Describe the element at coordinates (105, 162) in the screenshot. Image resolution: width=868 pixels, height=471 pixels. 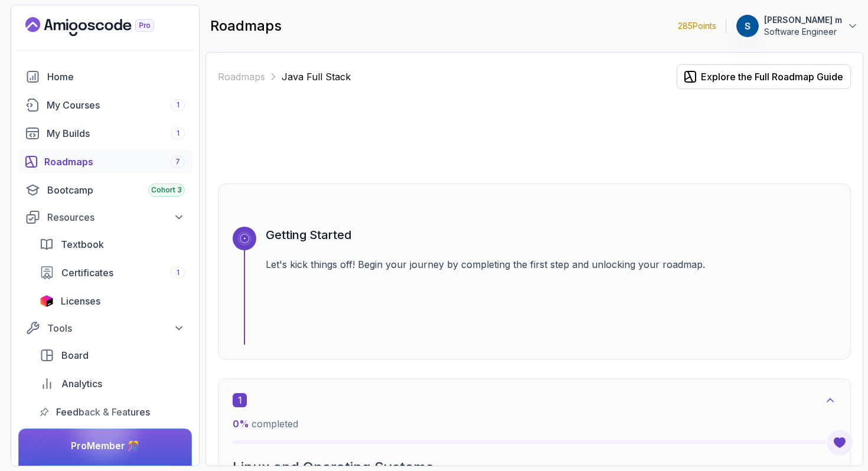
I see `a: roadmaps` at that location.